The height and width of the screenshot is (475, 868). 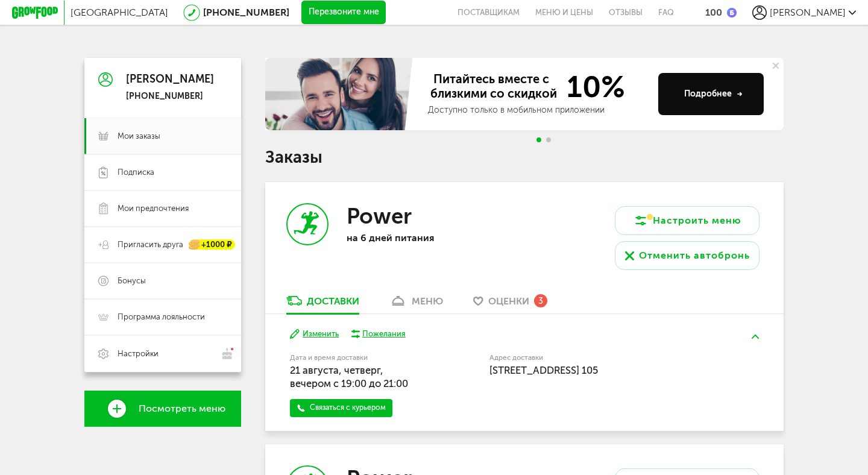 What do you see at coordinates (163, 281) in the screenshot?
I see `a: Бонусы` at bounding box center [163, 281].